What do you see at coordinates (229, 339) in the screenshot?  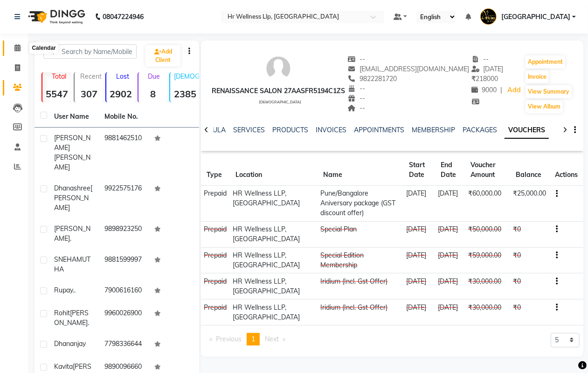 I see `span: Previous` at bounding box center [229, 339].